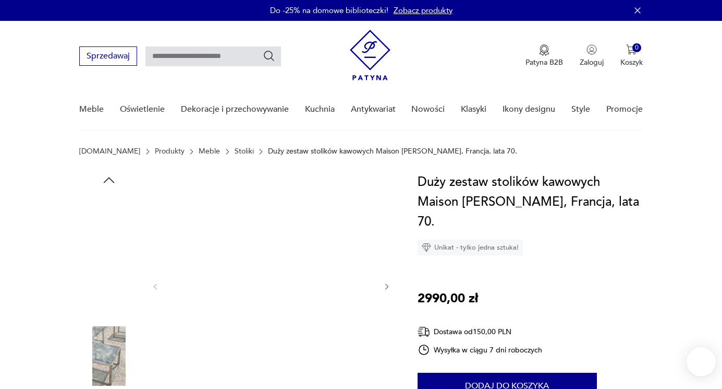  I want to click on img: Patyna - sklep z meblami i dekoracjami vintage, so click(370, 55).